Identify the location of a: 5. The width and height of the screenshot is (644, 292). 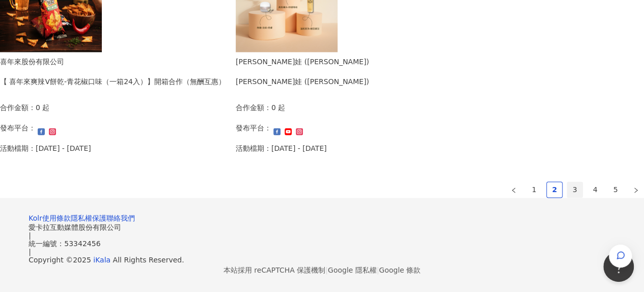
(616, 190).